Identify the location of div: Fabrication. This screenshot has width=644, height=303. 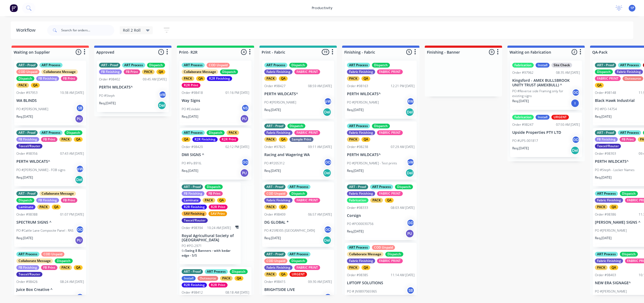
(358, 200).